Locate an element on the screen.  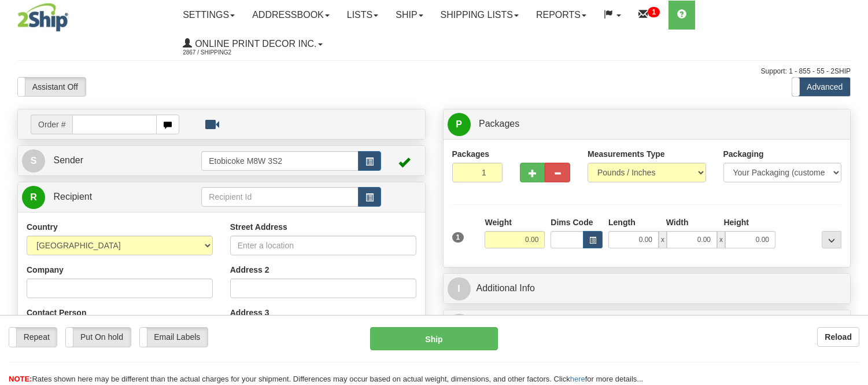
label: Repeat is located at coordinates (33, 337).